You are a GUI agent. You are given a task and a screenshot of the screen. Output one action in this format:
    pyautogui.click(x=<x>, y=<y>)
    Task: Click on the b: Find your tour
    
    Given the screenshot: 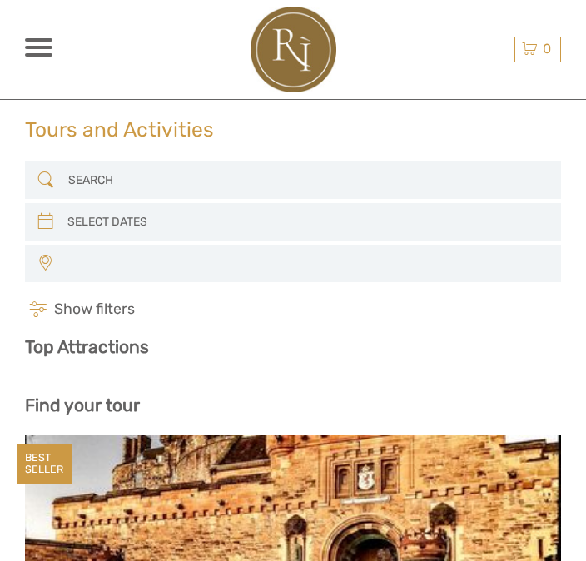 What is the action you would take?
    pyautogui.click(x=82, y=404)
    